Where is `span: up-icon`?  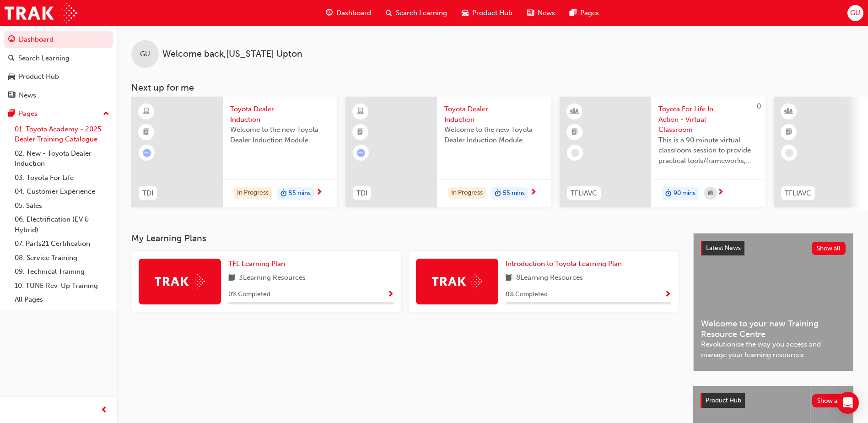
span: up-icon is located at coordinates (106, 114).